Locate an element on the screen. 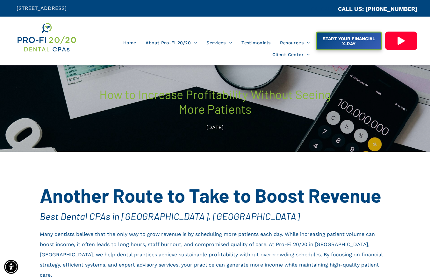 The width and height of the screenshot is (430, 278). a: Resources is located at coordinates (294, 43).